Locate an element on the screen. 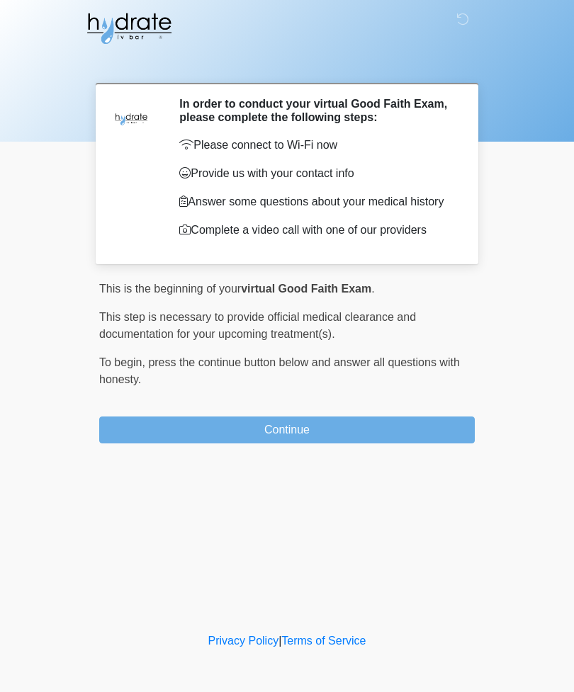 The image size is (574, 692). span: This is the beginning of your is located at coordinates (170, 288).